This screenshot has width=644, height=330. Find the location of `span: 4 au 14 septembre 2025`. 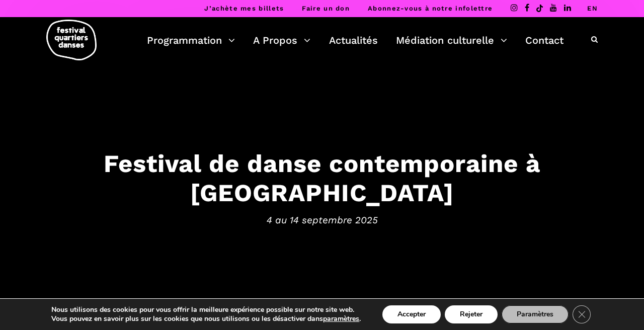

span: 4 au 14 septembre 2025 is located at coordinates (322, 220).